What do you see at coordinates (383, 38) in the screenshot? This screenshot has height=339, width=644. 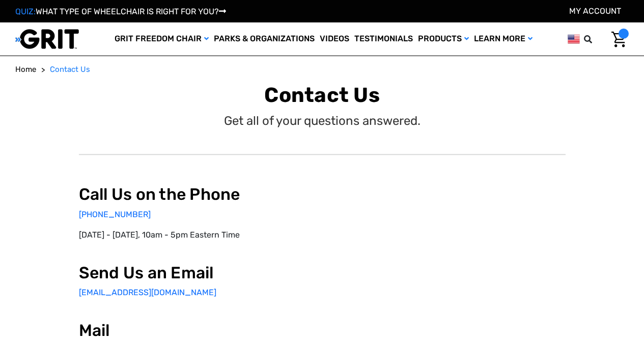 I see `a: Testimonials` at bounding box center [383, 38].